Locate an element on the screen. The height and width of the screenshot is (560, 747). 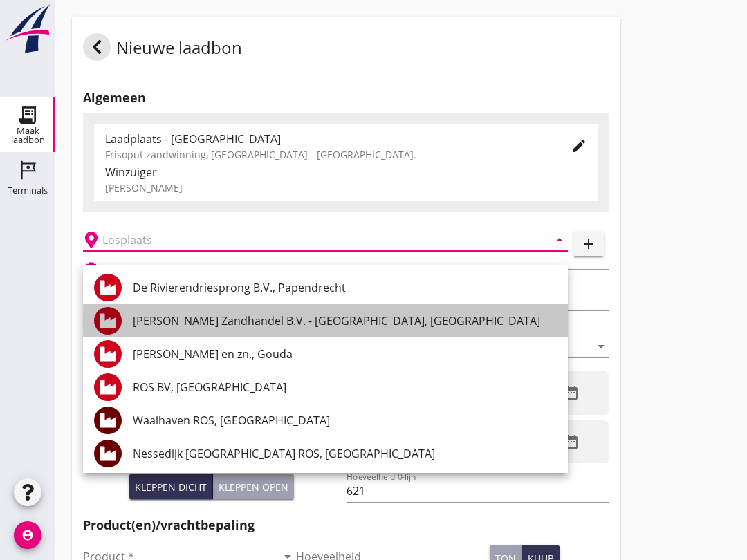
div: Kleppen dicht is located at coordinates (171, 487).